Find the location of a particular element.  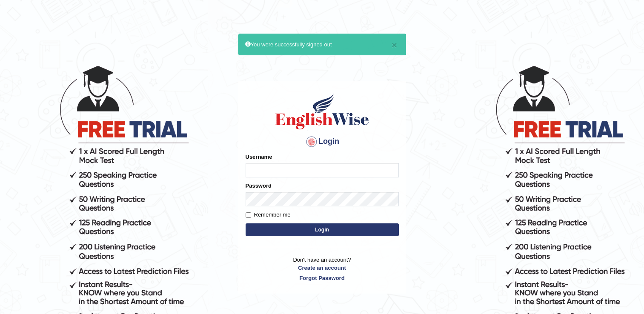

div: You were successfully signed out is located at coordinates (322, 44).